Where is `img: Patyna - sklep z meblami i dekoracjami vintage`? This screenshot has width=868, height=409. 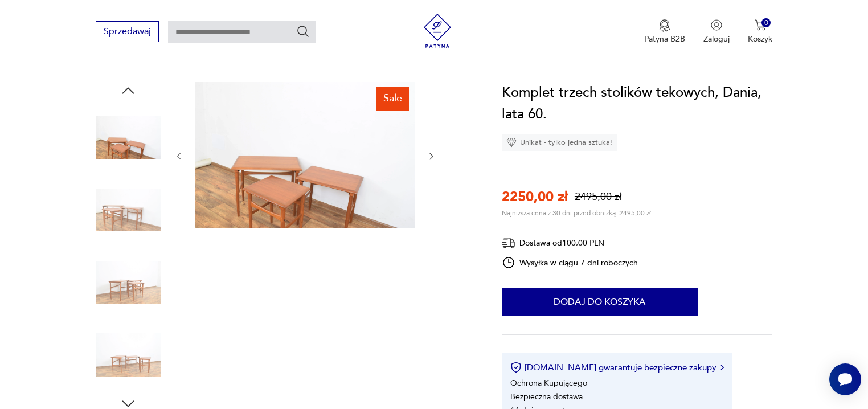 img: Patyna - sklep z meblami i dekoracjami vintage is located at coordinates (438, 31).